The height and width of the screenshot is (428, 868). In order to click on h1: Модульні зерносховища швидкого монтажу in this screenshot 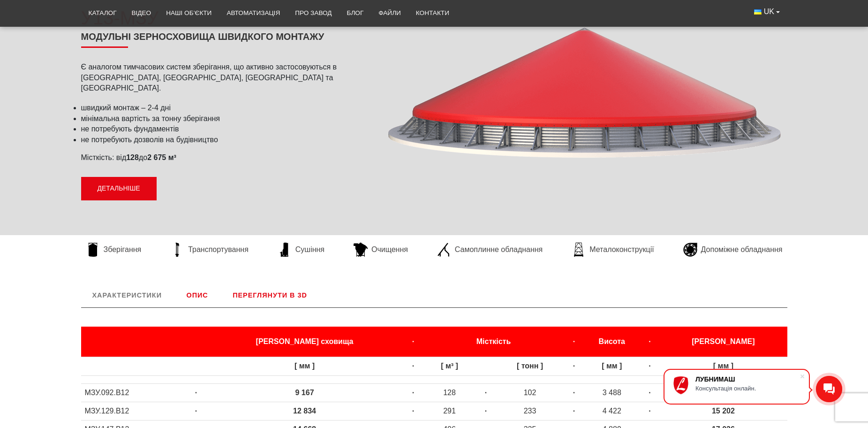, I will do `click(224, 40)`.